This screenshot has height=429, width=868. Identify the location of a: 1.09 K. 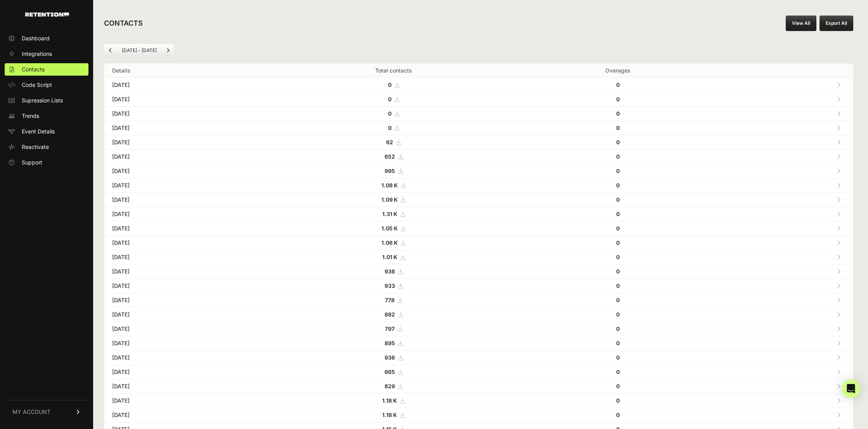
(393, 199).